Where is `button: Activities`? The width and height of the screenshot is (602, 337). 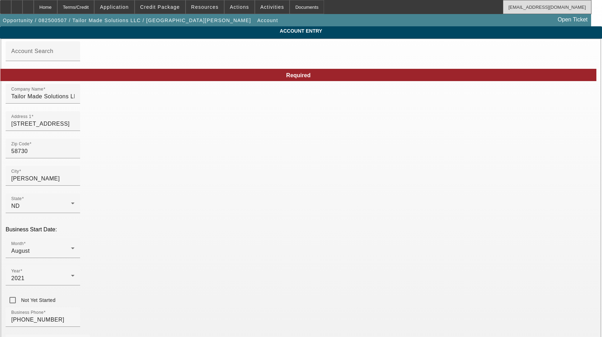 button: Activities is located at coordinates (272, 7).